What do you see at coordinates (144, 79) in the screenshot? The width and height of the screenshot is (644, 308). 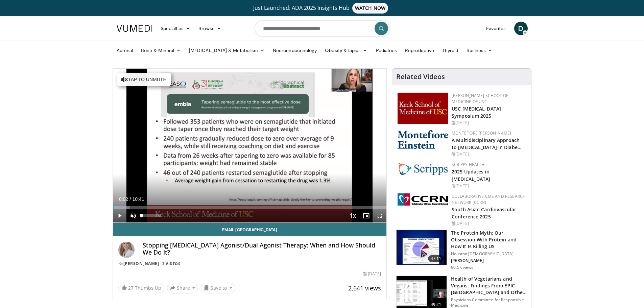 I see `button: Tap to unmute` at bounding box center [144, 79].